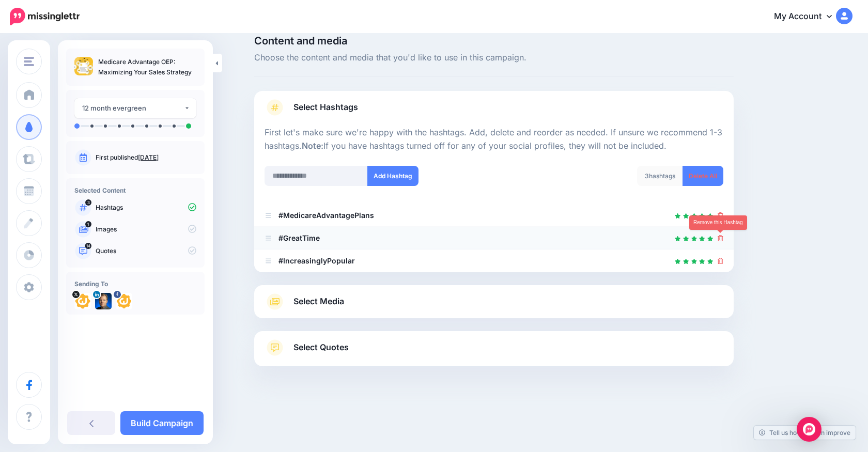  I want to click on img: Missinglettr, so click(45, 16).